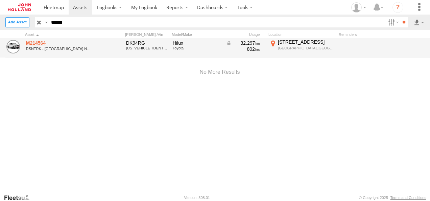 This screenshot has width=430, height=201. What do you see at coordinates (359, 7) in the screenshot?
I see `div: Adam Dippie` at bounding box center [359, 7].